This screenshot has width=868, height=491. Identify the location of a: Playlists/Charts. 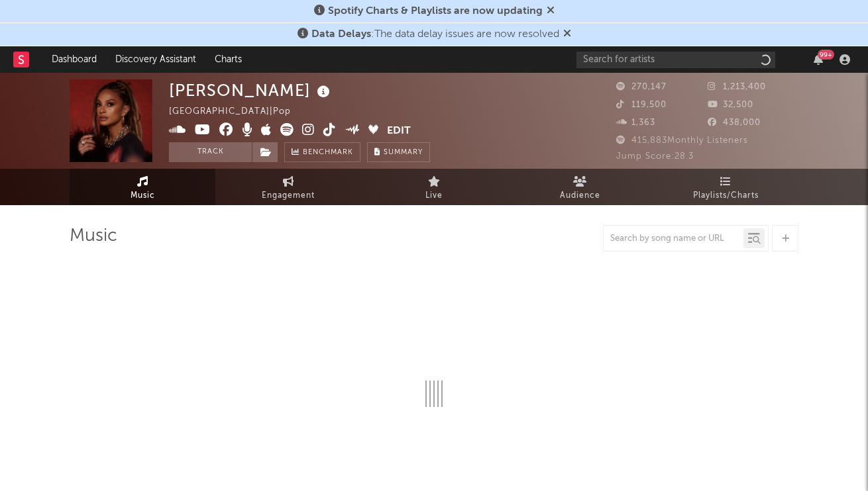
(725, 187).